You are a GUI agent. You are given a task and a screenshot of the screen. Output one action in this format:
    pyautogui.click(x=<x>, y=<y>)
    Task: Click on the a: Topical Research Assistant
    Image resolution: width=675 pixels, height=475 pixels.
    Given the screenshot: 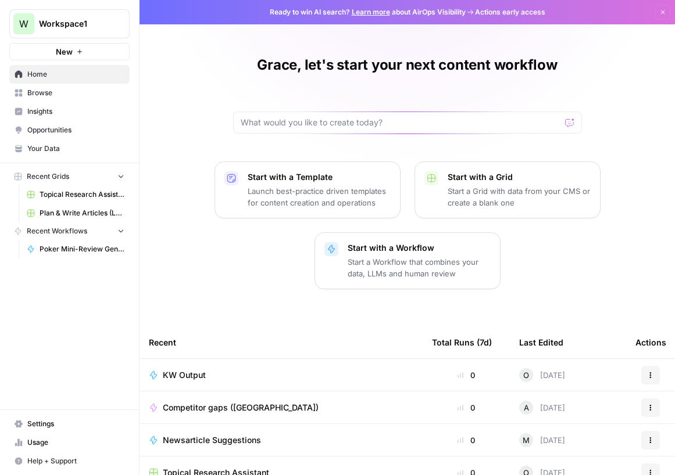 What is the action you would take?
    pyautogui.click(x=76, y=195)
    